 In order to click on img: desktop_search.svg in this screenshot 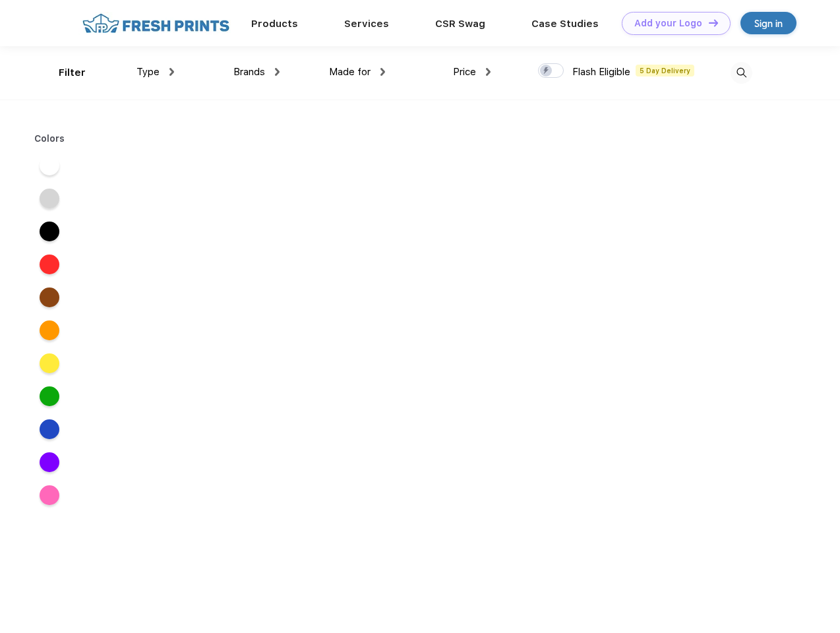, I will do `click(741, 73)`.